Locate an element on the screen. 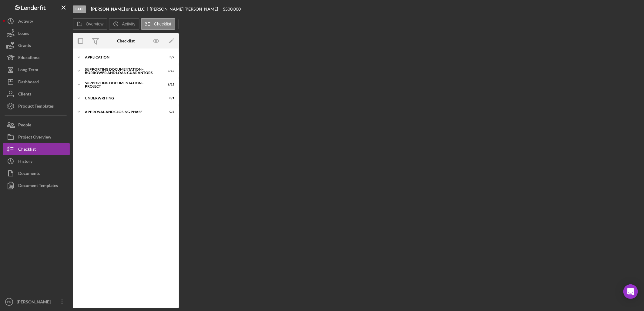 The width and height of the screenshot is (644, 311). div: Product Templates is located at coordinates (36, 107).